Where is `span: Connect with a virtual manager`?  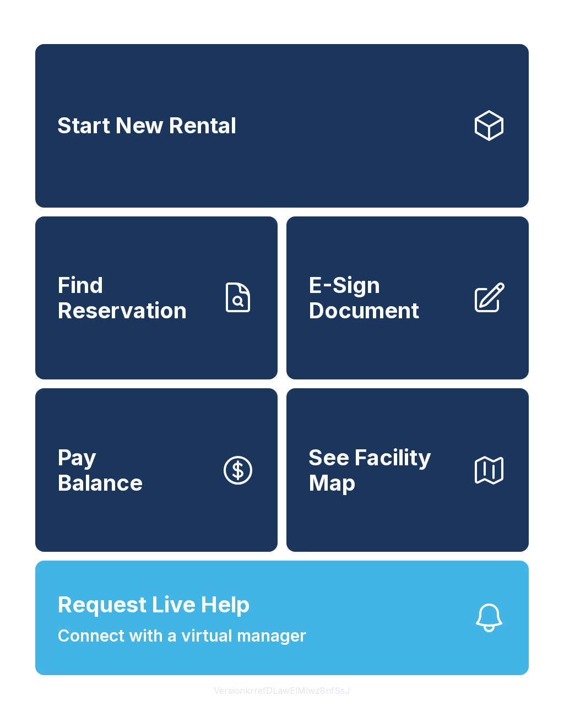
span: Connect with a virtual manager is located at coordinates (181, 636).